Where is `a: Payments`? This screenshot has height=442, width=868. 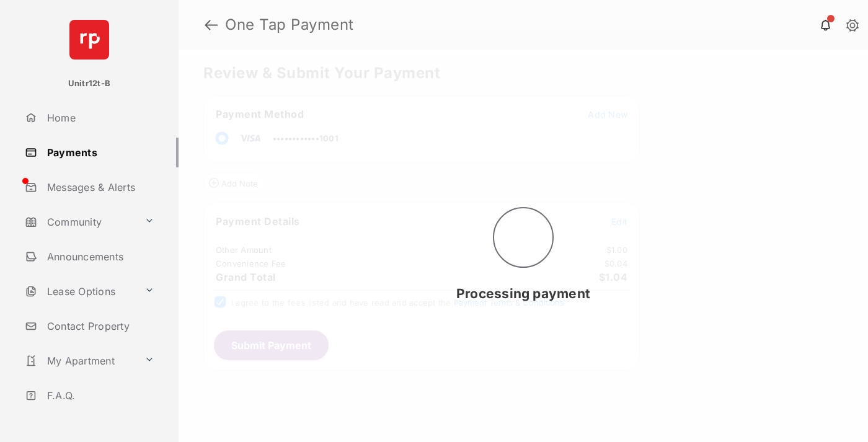
a: Payments is located at coordinates (100, 153).